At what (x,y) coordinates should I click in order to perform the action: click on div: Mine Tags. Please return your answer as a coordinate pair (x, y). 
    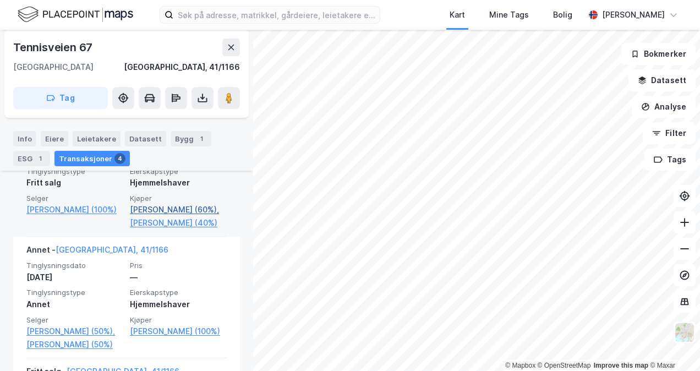
    Looking at the image, I should click on (509, 15).